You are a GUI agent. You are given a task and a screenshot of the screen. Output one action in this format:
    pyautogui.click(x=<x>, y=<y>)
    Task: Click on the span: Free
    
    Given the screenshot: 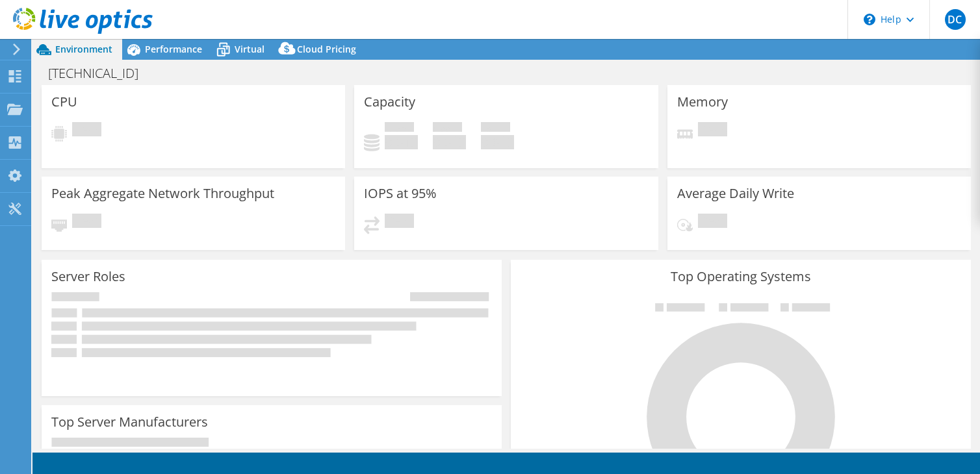 What is the action you would take?
    pyautogui.click(x=447, y=128)
    